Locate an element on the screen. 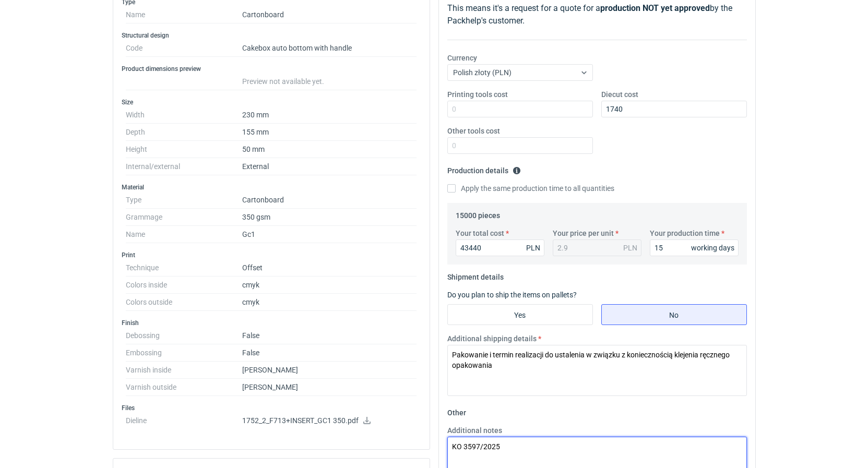 The height and width of the screenshot is (468, 868). dt: Width is located at coordinates (184, 115).